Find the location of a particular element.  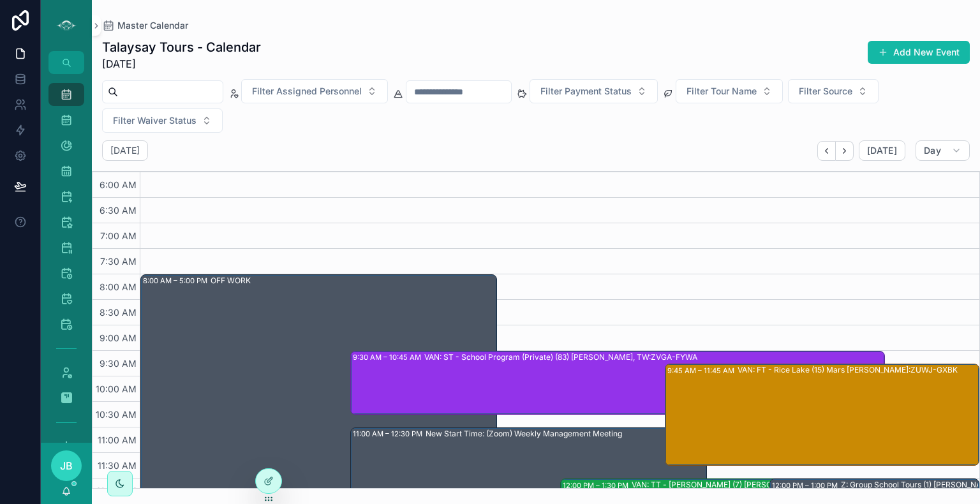

div: 9:30 AM – 10:45 AM is located at coordinates (388, 357).